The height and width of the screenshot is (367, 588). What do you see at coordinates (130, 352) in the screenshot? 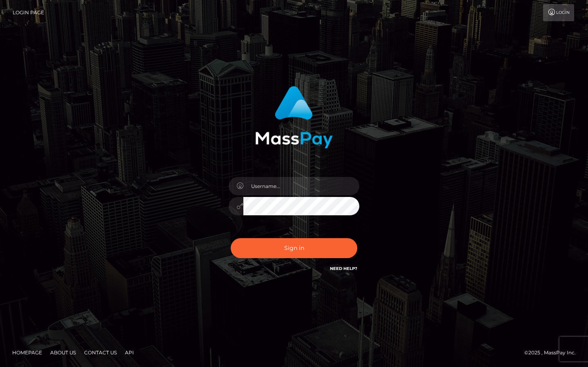
I see `a: API` at bounding box center [130, 352].